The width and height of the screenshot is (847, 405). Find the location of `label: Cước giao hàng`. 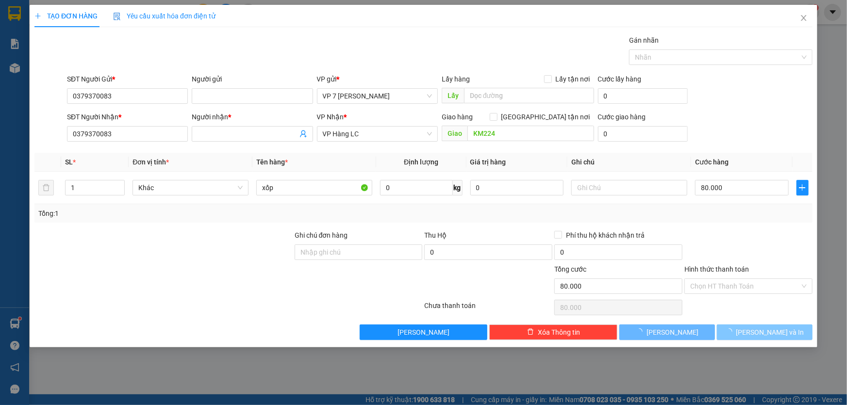

label: Cước giao hàng is located at coordinates (622, 117).